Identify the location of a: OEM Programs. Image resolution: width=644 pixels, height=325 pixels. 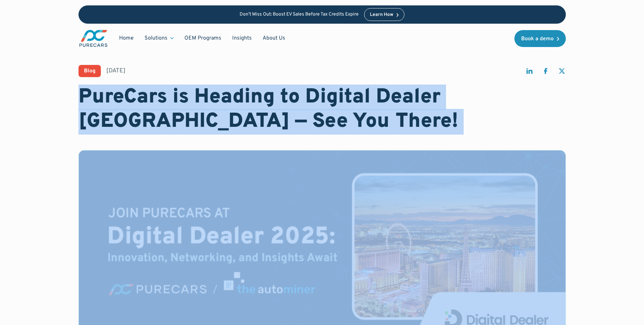
(203, 38).